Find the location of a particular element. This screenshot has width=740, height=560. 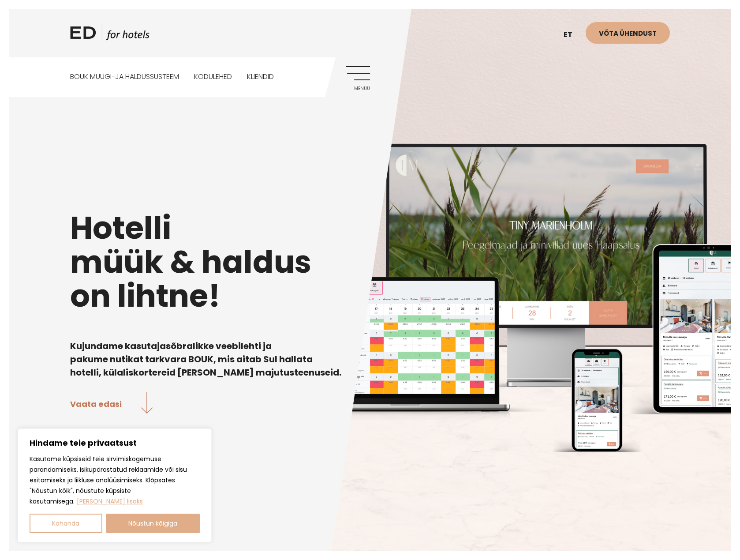

a: Loe lisaks is located at coordinates (110, 501).